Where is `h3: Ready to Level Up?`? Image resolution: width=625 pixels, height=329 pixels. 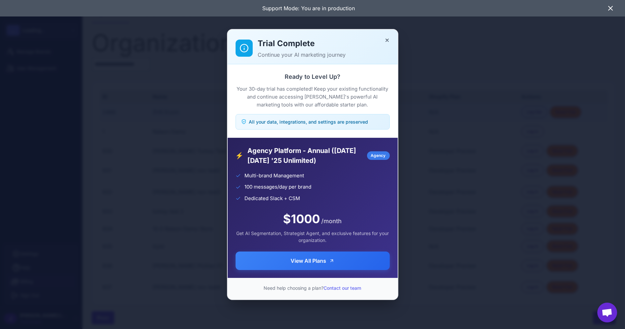
h3: Ready to Level Up? is located at coordinates (313, 76).